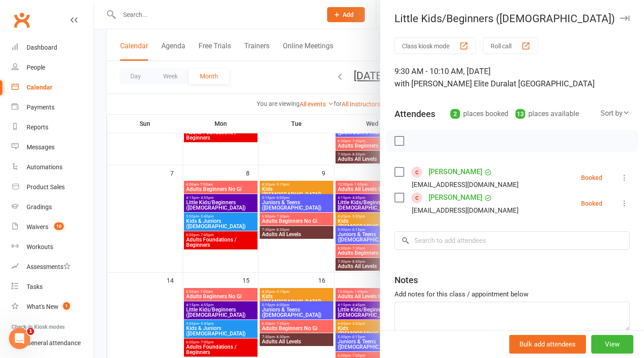 The height and width of the screenshot is (358, 644). I want to click on div: Calendar, so click(39, 87).